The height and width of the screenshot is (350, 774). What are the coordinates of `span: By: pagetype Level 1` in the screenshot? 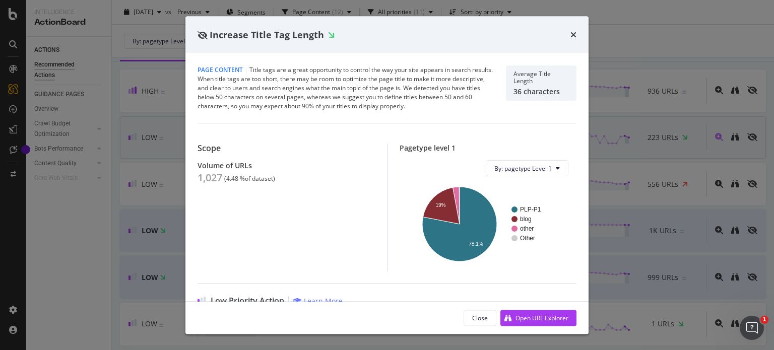 It's located at (523, 168).